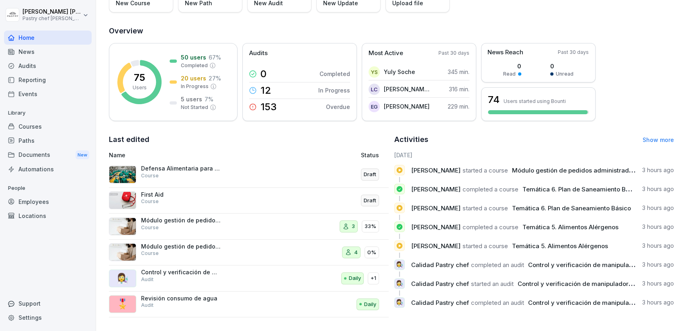 Image resolution: width=686 pixels, height=331 pixels. Describe the element at coordinates (140, 78) in the screenshot. I see `p: 75` at that location.